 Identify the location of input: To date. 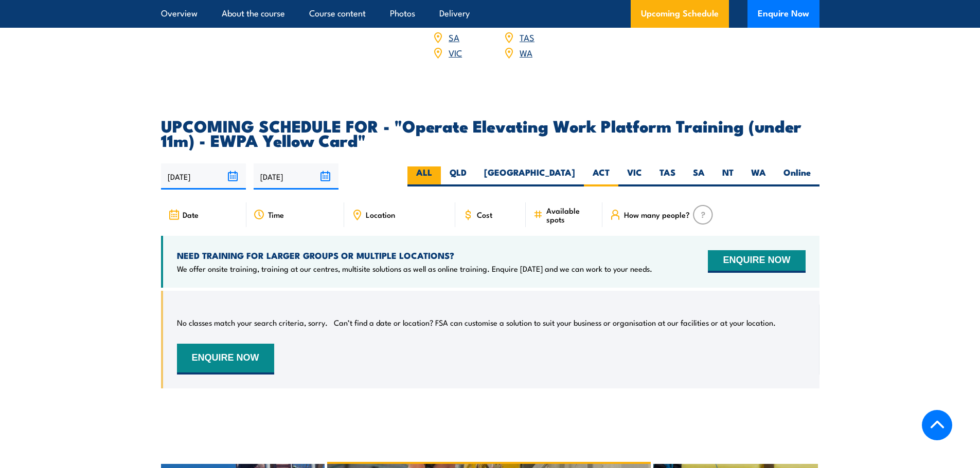
(296, 176).